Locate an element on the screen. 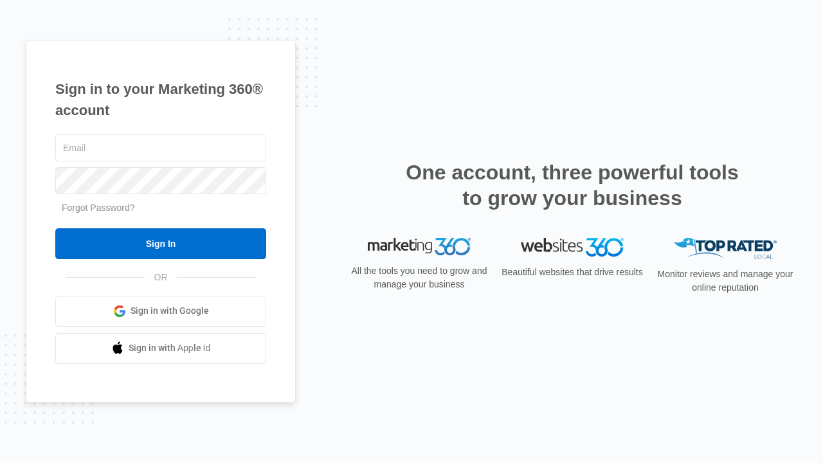 This screenshot has width=823, height=463. span: Sign in with Apple Id is located at coordinates (170, 348).